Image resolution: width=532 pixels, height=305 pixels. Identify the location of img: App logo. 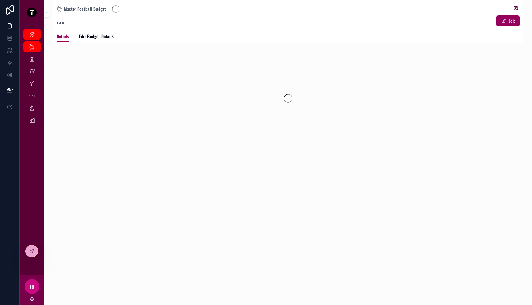
(32, 12).